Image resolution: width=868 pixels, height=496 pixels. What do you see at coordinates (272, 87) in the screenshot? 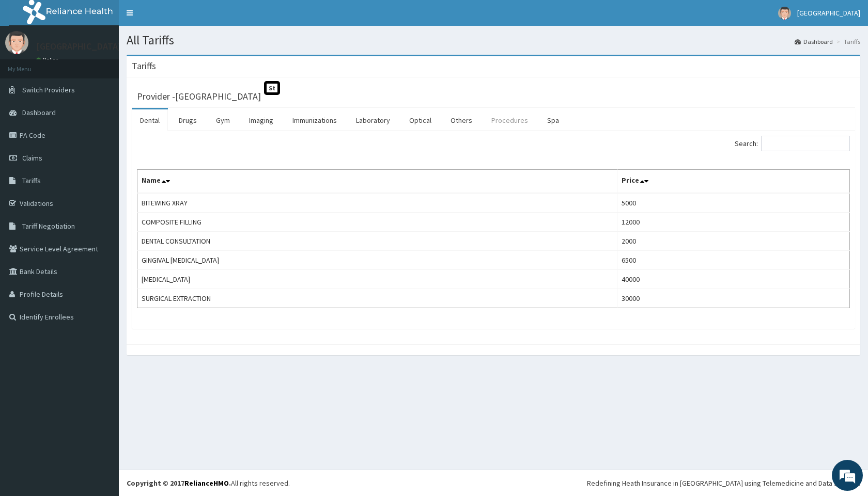
I see `span: St` at bounding box center [272, 87].